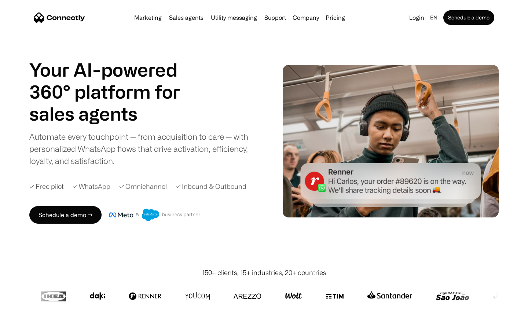 Image resolution: width=528 pixels, height=330 pixels. I want to click on a: Sales agents, so click(186, 18).